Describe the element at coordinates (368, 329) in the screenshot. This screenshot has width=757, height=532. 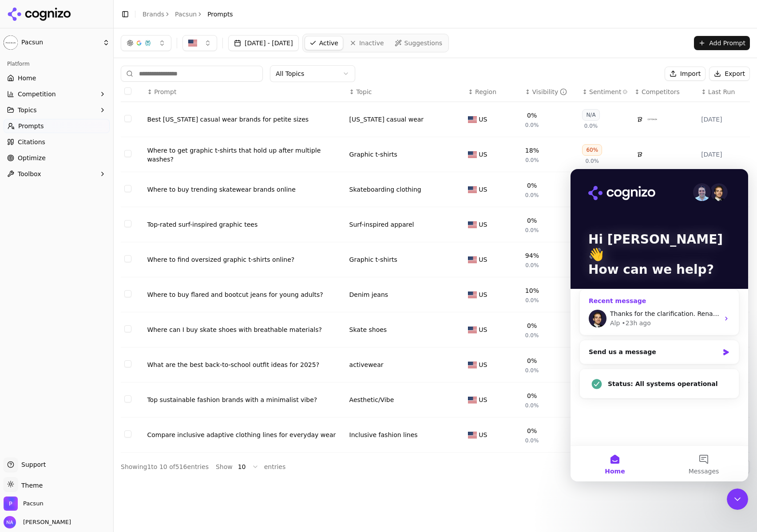
I see `div: Skate shoes` at that location.